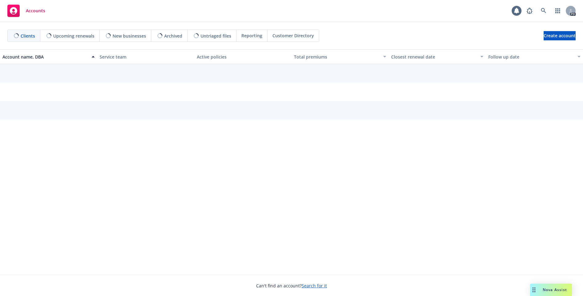 This screenshot has width=583, height=296. I want to click on a: Search for it, so click(314, 285).